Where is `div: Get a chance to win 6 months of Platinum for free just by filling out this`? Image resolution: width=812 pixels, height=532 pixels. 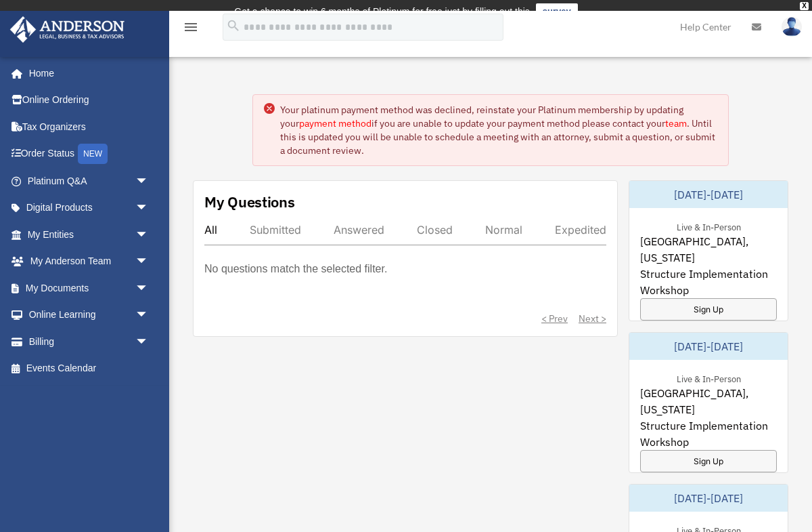
div: Get a chance to win 6 months of Platinum for free just by filling out this is located at coordinates (382, 11).